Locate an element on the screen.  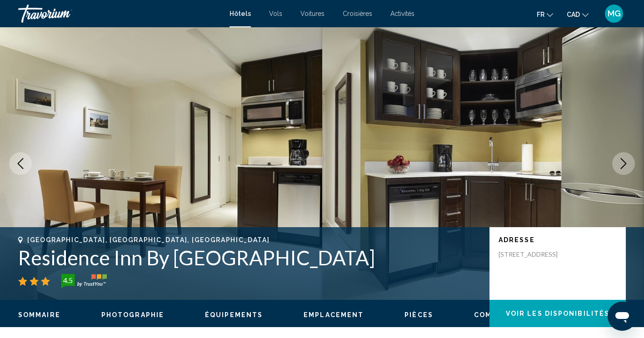
span: CAD is located at coordinates (573, 14).